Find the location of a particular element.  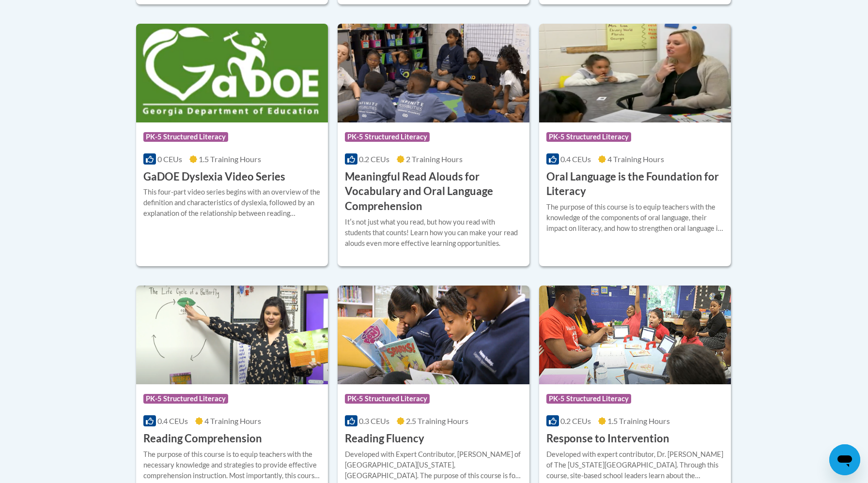

div: Itʹs not just what you read, but how you read with students that counts! Learn how you can make y... is located at coordinates (434, 233).